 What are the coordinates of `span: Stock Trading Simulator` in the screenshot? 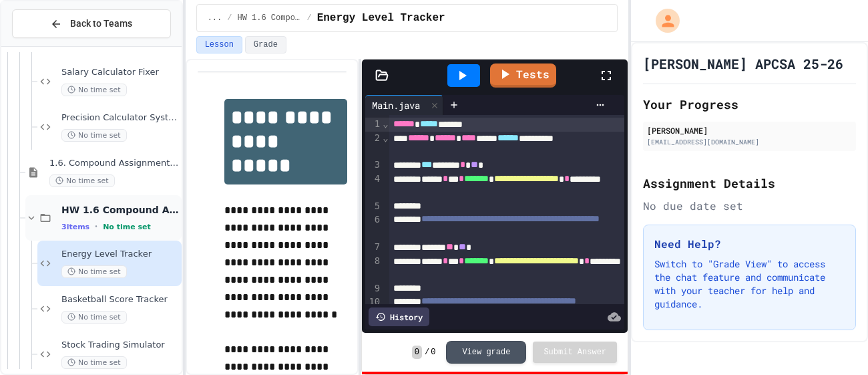 It's located at (120, 345).